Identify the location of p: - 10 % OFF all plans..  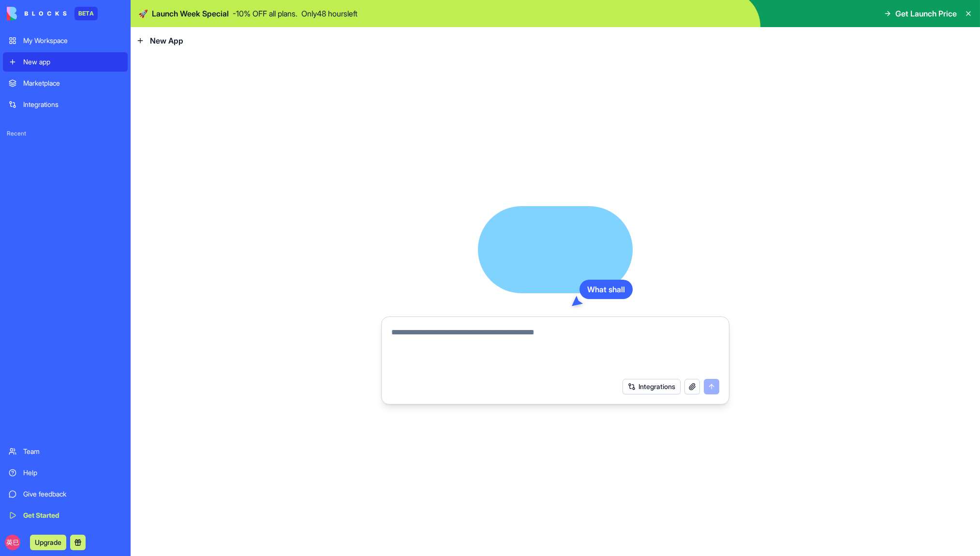
(265, 14).